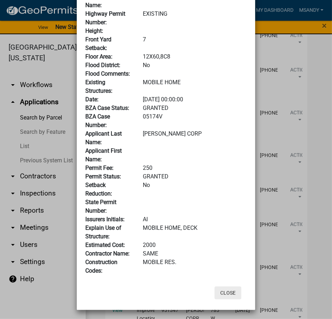 Image resolution: width=332 pixels, height=319 pixels. I want to click on b: Setback Reduction:, so click(98, 189).